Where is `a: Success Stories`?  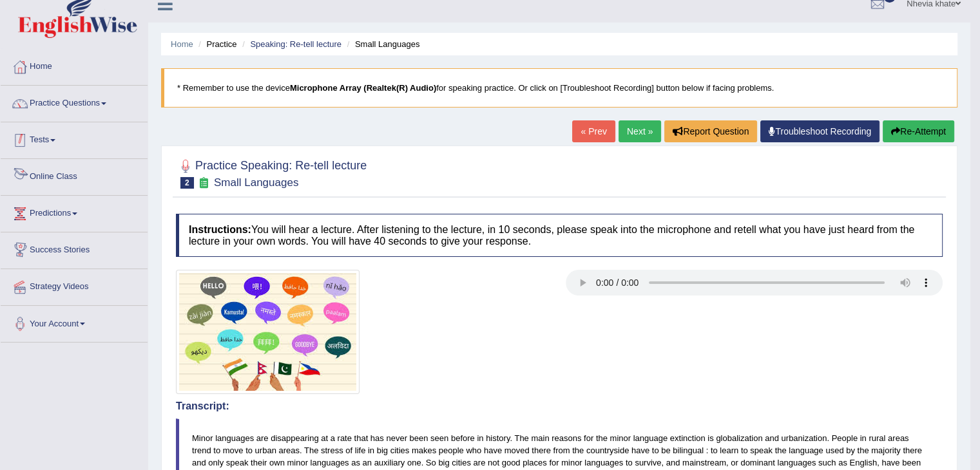
a: Success Stories is located at coordinates (74, 249).